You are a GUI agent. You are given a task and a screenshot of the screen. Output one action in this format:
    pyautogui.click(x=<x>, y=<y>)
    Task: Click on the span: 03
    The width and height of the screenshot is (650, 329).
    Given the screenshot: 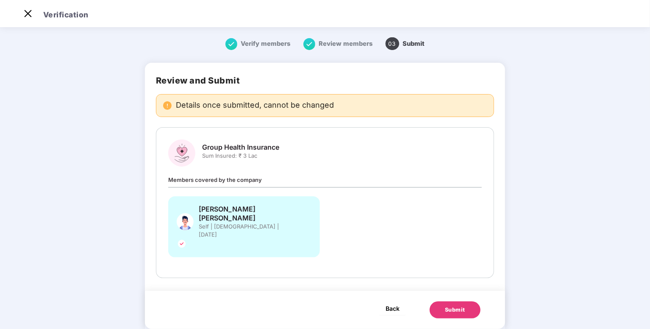 What is the action you would take?
    pyautogui.click(x=392, y=44)
    